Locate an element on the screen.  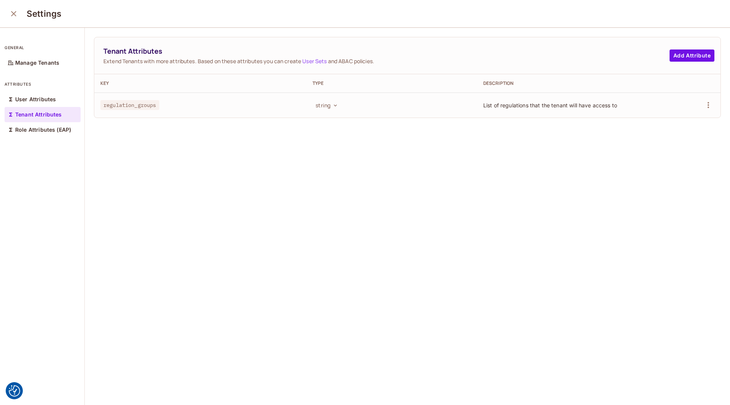
p: Tenant Attributes is located at coordinates (38, 115).